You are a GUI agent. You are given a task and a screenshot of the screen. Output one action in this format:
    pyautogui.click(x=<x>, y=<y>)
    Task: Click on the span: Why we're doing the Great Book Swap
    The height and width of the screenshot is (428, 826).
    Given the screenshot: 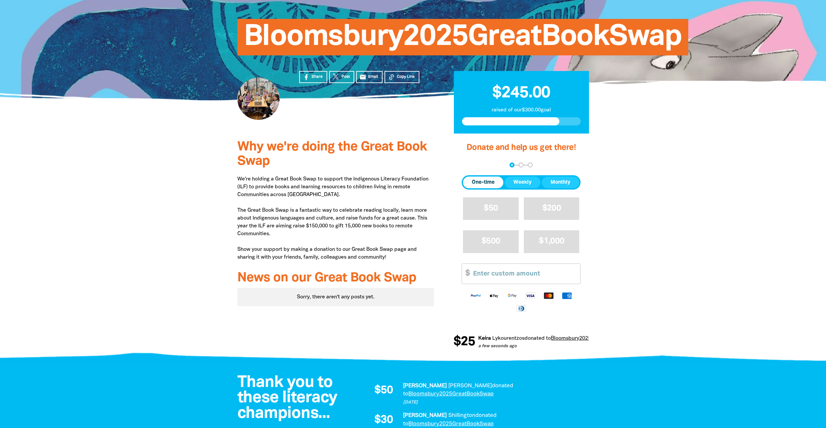 What is the action you would take?
    pyautogui.click(x=332, y=154)
    